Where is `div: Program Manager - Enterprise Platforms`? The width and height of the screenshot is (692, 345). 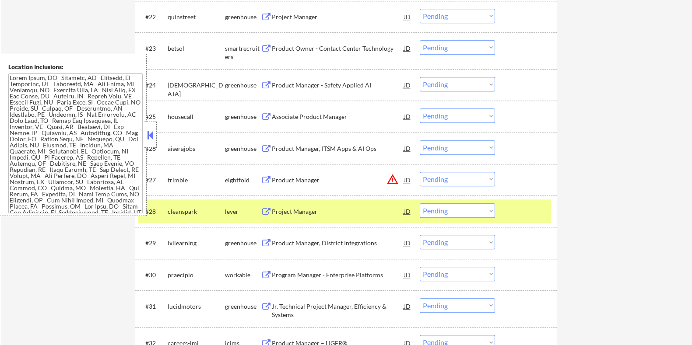
div: Program Manager - Enterprise Platforms is located at coordinates (337, 275).